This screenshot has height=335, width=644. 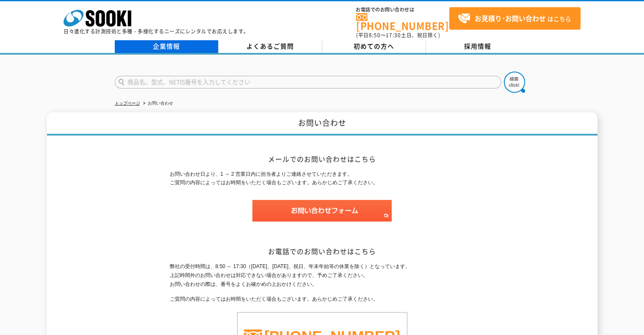 I want to click on a: トップページ, so click(x=128, y=103).